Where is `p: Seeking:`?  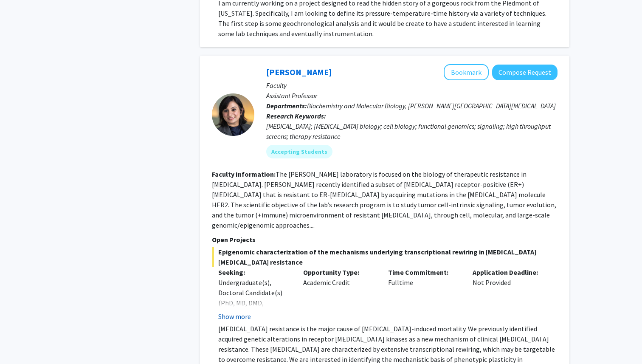
p: Seeking: is located at coordinates (254, 272).